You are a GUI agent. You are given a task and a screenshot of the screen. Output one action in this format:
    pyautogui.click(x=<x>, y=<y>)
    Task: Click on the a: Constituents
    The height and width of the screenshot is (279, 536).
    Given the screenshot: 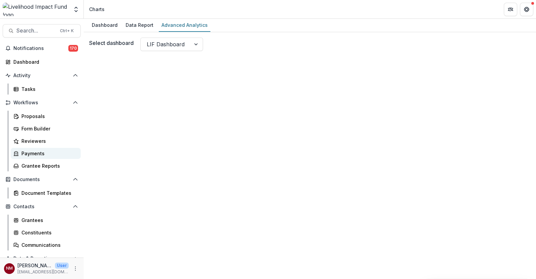 What is the action you would take?
    pyautogui.click(x=46, y=232)
    